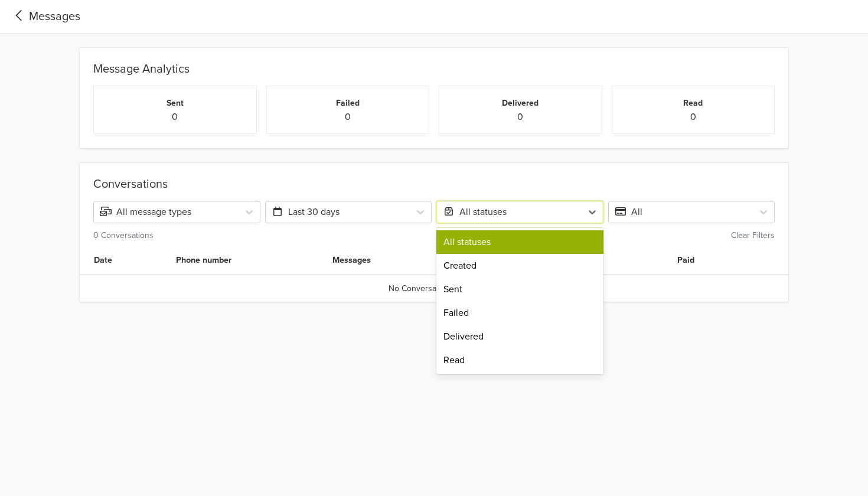 The width and height of the screenshot is (868, 496). I want to click on div: Failed, so click(520, 313).